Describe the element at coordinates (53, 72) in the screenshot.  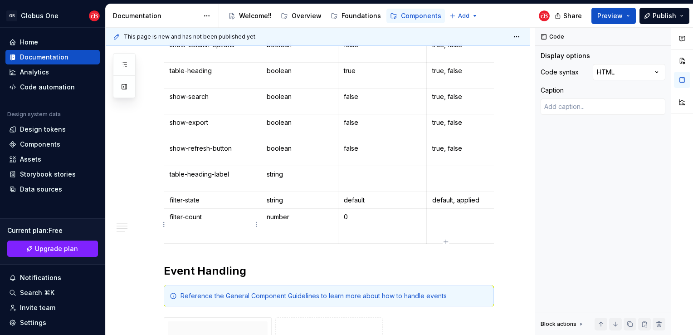
I see `a: Analytics` at that location.